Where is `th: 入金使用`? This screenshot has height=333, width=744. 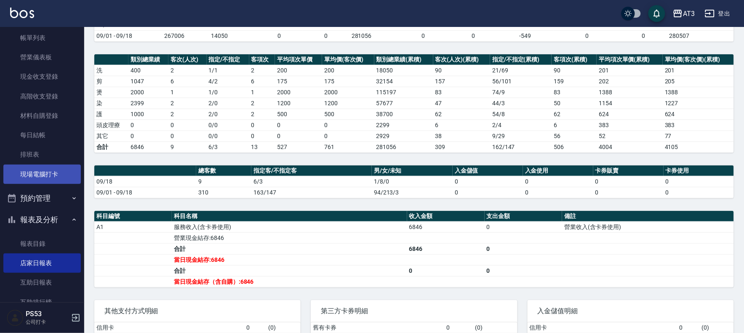
th: 入金使用 is located at coordinates (558, 171).